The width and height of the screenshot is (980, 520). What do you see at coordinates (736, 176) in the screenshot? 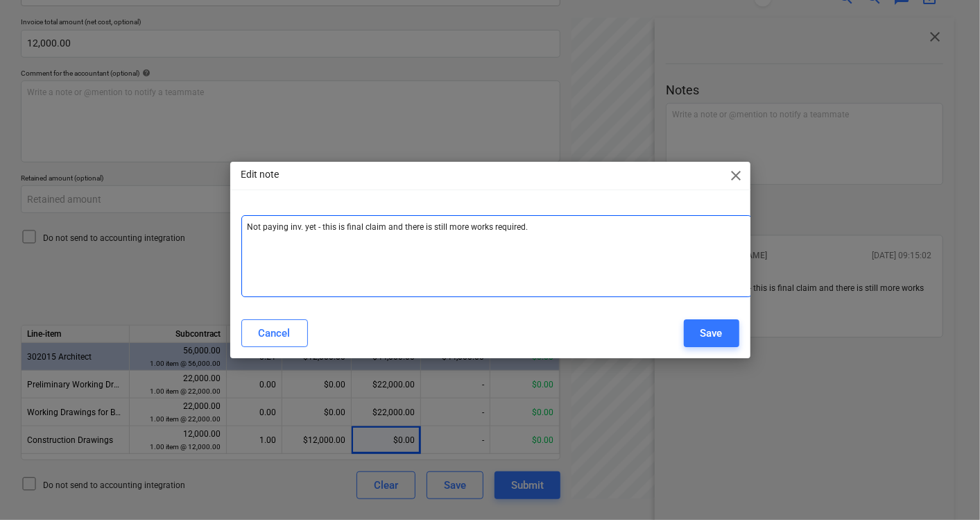
I see `span: close` at bounding box center [736, 176].